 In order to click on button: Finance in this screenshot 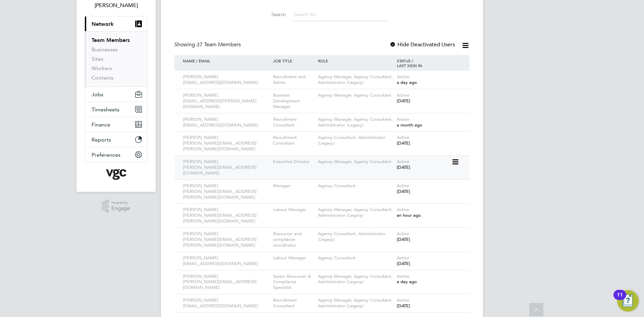, I will do `click(116, 125)`.